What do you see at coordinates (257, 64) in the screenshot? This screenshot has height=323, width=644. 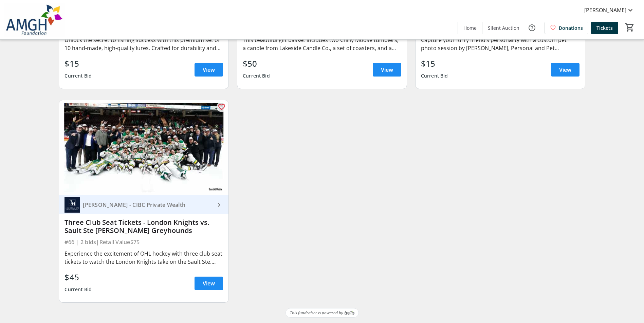 I see `div: $50` at bounding box center [257, 64].